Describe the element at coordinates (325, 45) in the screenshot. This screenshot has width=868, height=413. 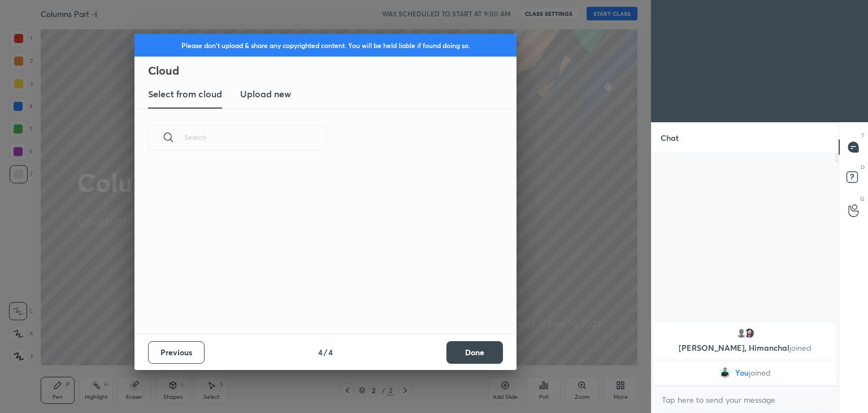
I see `div: Please don't upload & share any copyrighted content. You will be held liable if found doing so.` at that location.